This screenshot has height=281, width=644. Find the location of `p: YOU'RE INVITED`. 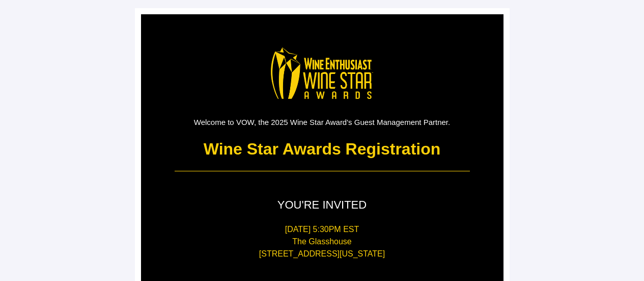

p: YOU'RE INVITED is located at coordinates (322, 205).